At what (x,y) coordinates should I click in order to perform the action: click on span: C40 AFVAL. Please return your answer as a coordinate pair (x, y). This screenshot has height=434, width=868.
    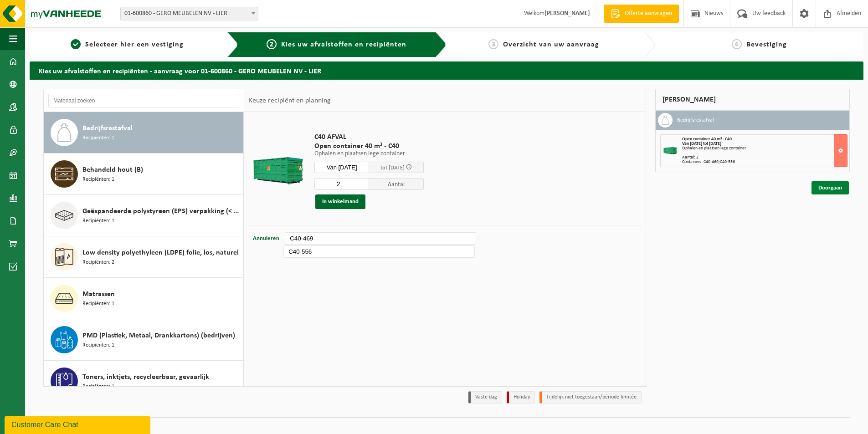
    Looking at the image, I should click on (369, 137).